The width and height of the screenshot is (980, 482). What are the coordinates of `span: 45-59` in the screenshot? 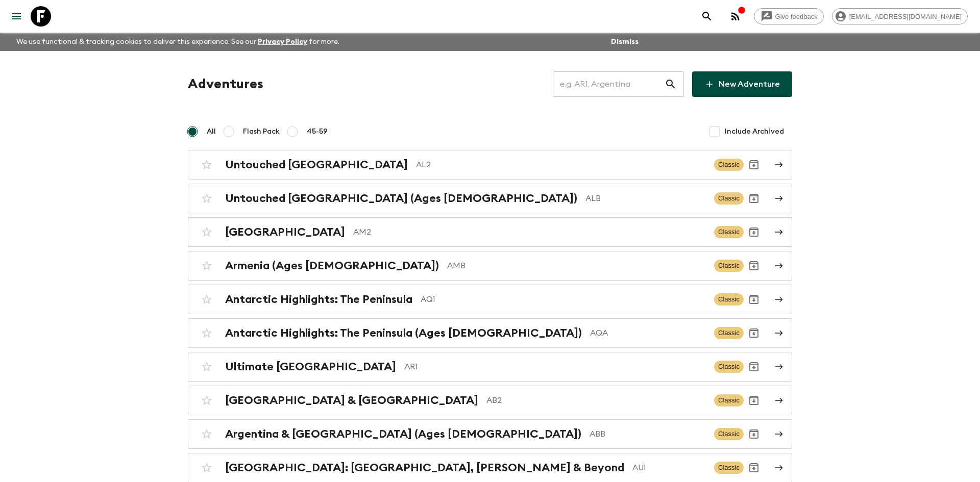 It's located at (317, 131).